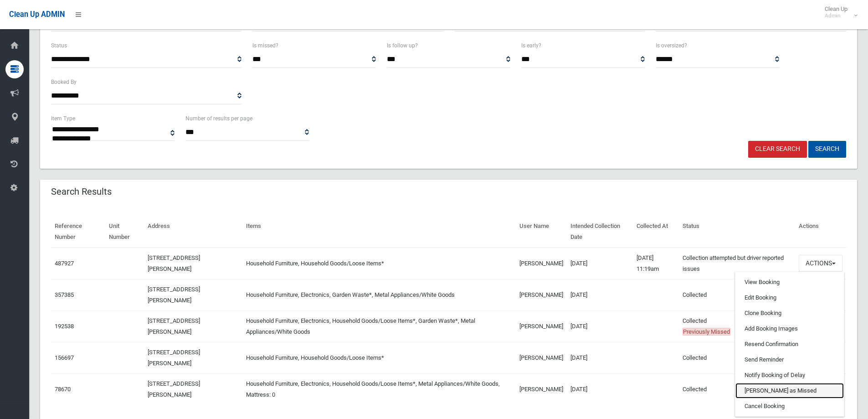 The width and height of the screenshot is (868, 419). Describe the element at coordinates (193, 232) in the screenshot. I see `th: Address` at that location.